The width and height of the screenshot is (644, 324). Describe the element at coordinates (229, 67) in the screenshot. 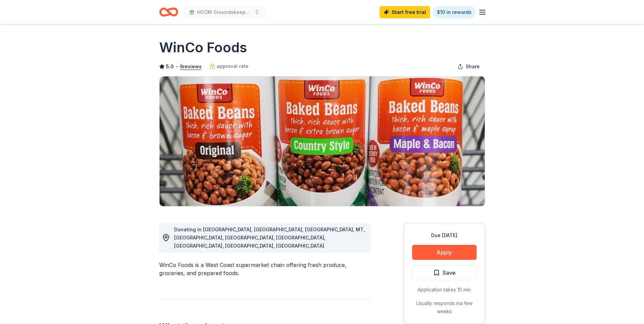

I see `a: approval rate` at that location.